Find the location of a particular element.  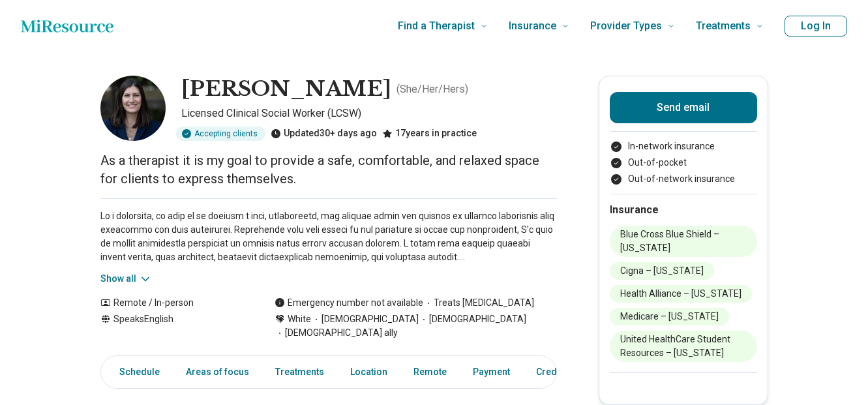

div: Updated 30+ days ago is located at coordinates (323, 134).